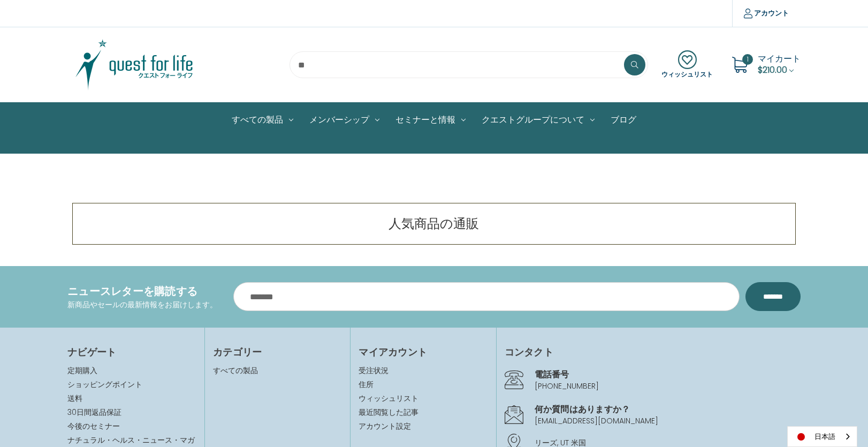 Image resolution: width=868 pixels, height=447 pixels. I want to click on h4: 何か質問はありますか？, so click(668, 409).